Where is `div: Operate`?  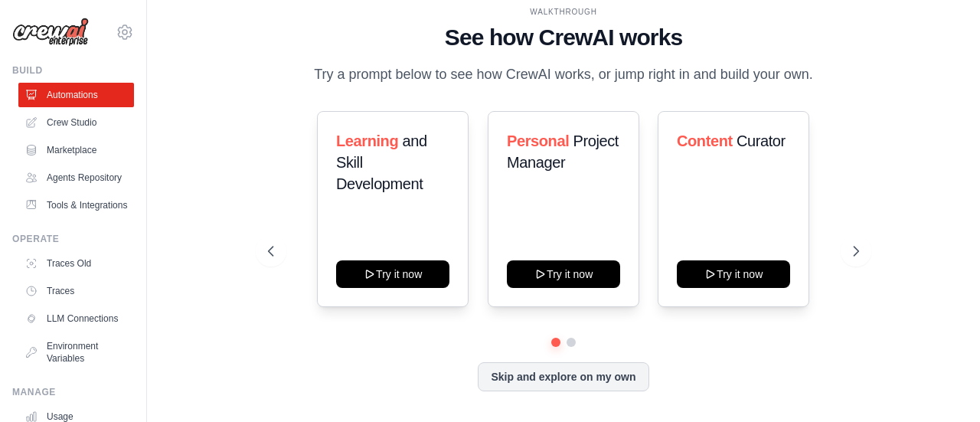
div: Operate is located at coordinates (72, 239).